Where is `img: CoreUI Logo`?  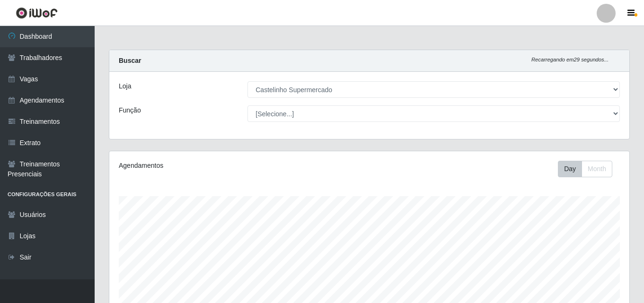
img: CoreUI Logo is located at coordinates (37, 13).